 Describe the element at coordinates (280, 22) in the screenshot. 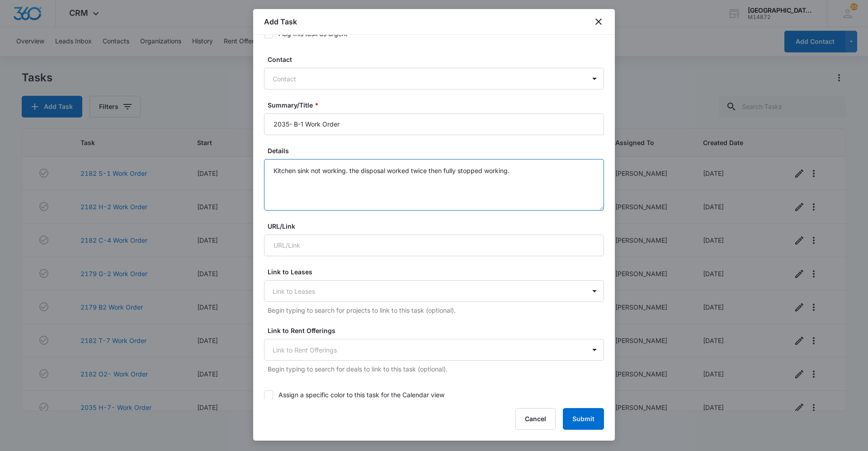

I see `h1: Add Task` at that location.